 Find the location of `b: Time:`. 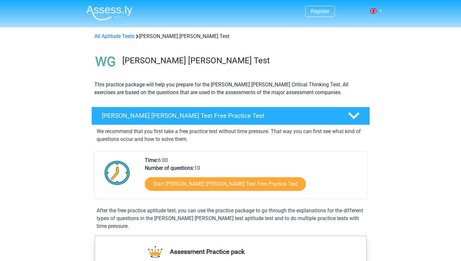

b: Time: is located at coordinates (151, 160).